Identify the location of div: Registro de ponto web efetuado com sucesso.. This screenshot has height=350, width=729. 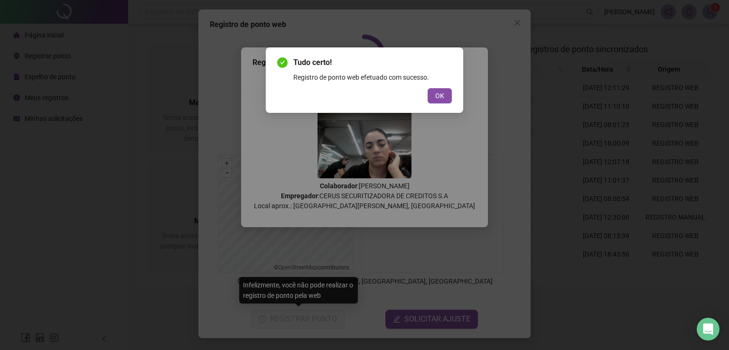
(373, 77).